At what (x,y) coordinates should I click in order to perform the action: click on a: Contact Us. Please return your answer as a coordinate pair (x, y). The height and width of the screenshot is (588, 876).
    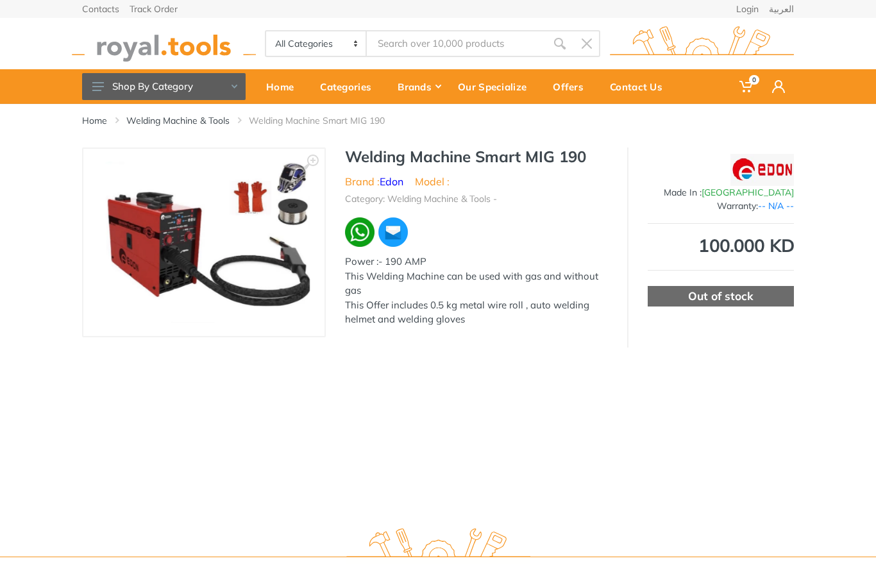
    Looking at the image, I should click on (640, 86).